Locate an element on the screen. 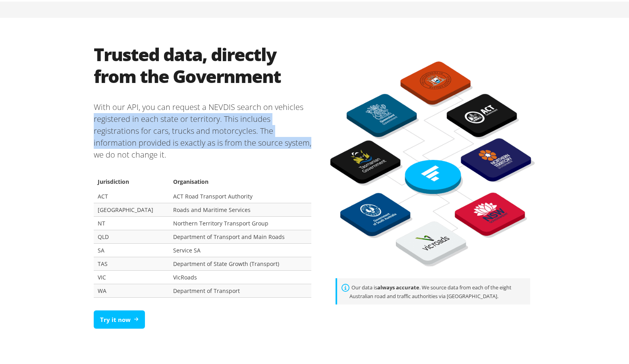  p: With our API, you can request a NEVDIS search on vehicles registered in each state or territory. ... is located at coordinates (202, 129).